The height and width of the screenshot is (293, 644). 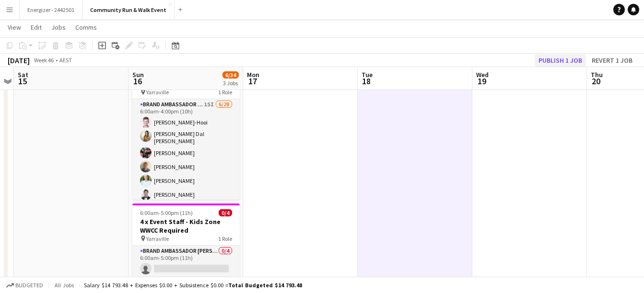 I want to click on button: Community Run & Walk Event, so click(x=128, y=10).